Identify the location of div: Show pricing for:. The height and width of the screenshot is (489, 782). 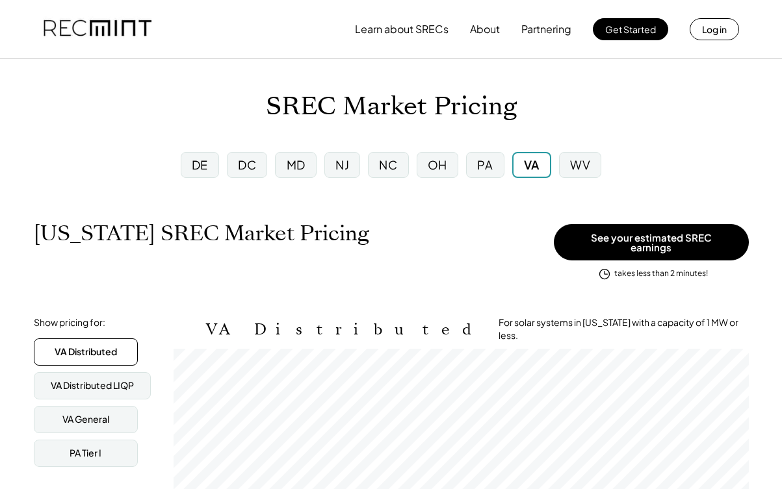
(70, 323).